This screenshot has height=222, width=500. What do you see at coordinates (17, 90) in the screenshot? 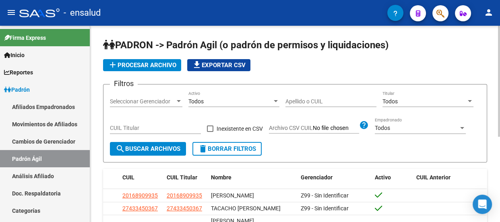
I see `span: Padrón` at bounding box center [17, 90].